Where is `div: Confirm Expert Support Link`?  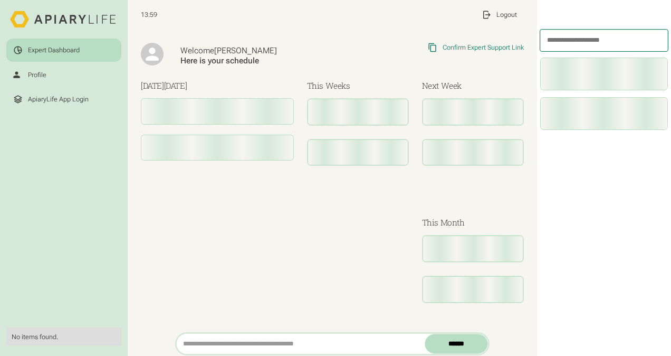 div: Confirm Expert Support Link is located at coordinates (483, 47).